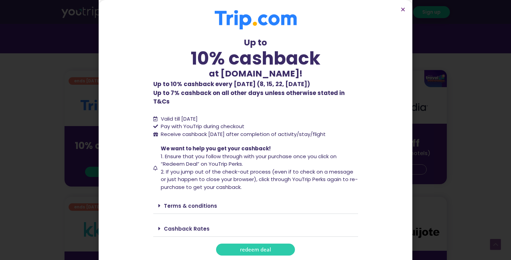  I want to click on p: Up to 7% cashback on all other days unless otherwise stated in T&Cs, so click(256, 93).